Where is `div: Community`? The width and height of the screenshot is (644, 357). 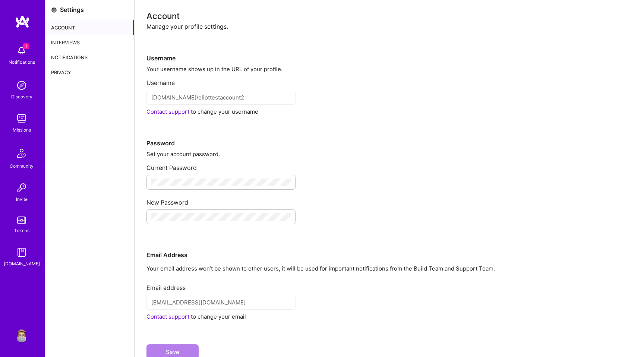 div: Community is located at coordinates (22, 166).